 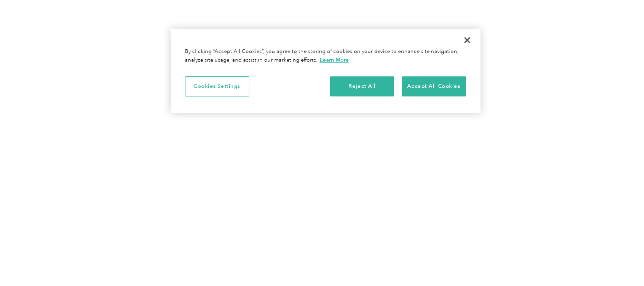 What do you see at coordinates (362, 87) in the screenshot?
I see `button: Reject All` at bounding box center [362, 87].